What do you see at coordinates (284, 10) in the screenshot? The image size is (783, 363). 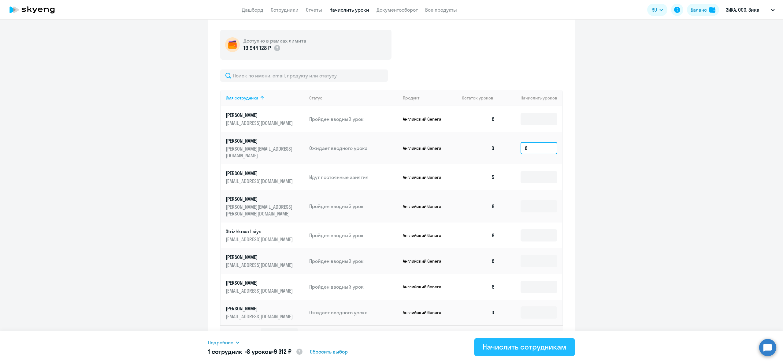 I see `a: Сотрудники` at bounding box center [284, 10].